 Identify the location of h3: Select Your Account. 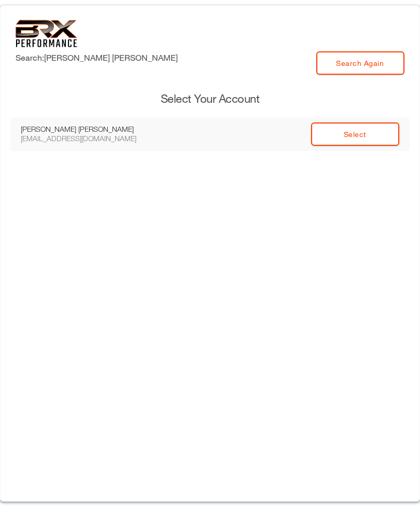
(210, 98).